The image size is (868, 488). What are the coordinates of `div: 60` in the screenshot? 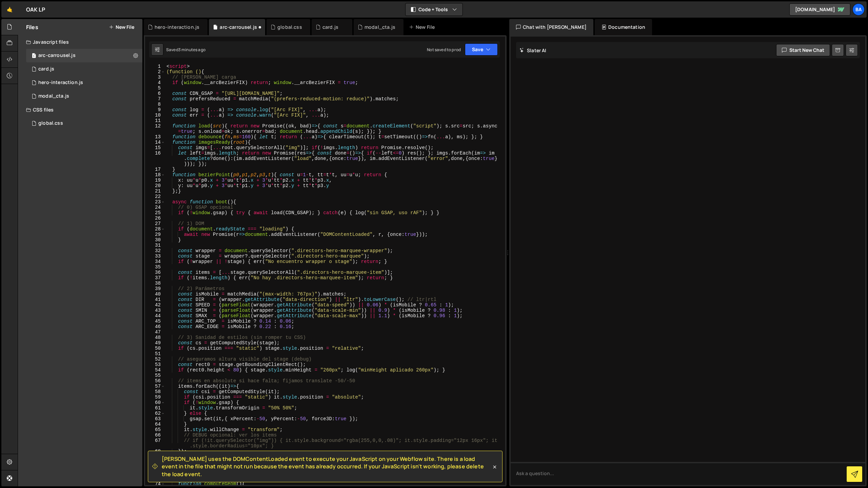 It's located at (155, 403).